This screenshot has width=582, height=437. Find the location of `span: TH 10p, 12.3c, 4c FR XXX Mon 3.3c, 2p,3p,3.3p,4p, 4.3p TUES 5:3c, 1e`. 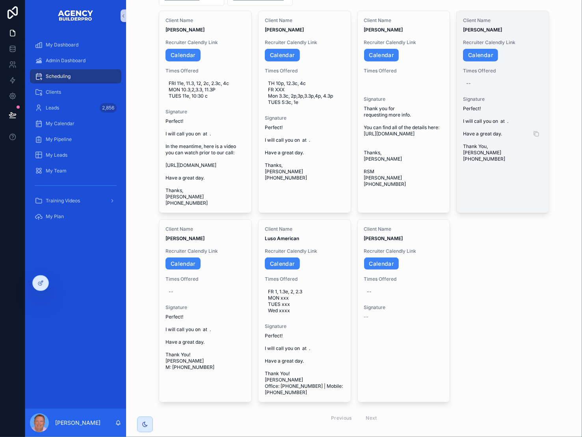

span: TH 10p, 12.3c, 4c FR XXX Mon 3.3c, 2p,3p,3.3p,4p, 4.3p TUES 5:3c, 1e is located at coordinates (304, 93).